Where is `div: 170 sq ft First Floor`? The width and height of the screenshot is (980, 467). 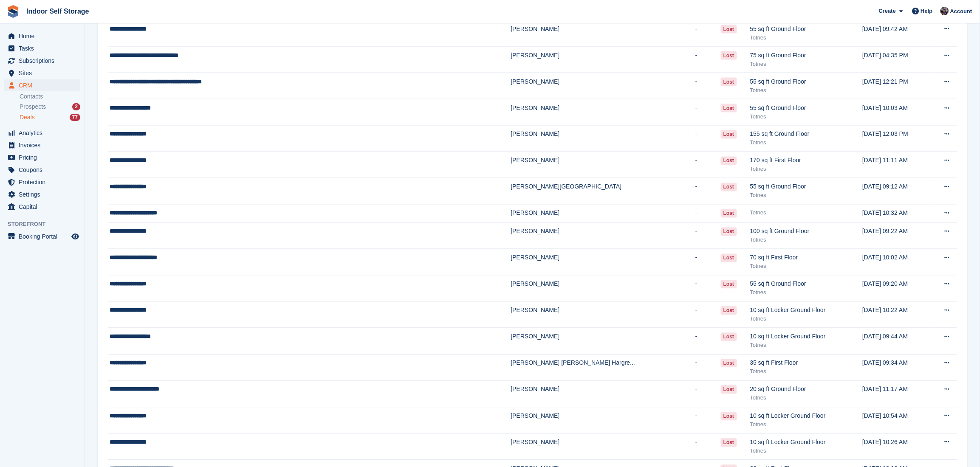
div: 170 sq ft First Floor is located at coordinates (806, 161).